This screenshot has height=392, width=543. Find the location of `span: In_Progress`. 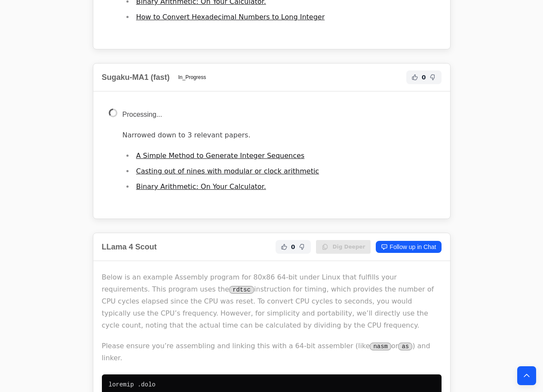

span: In_Progress is located at coordinates (192, 77).